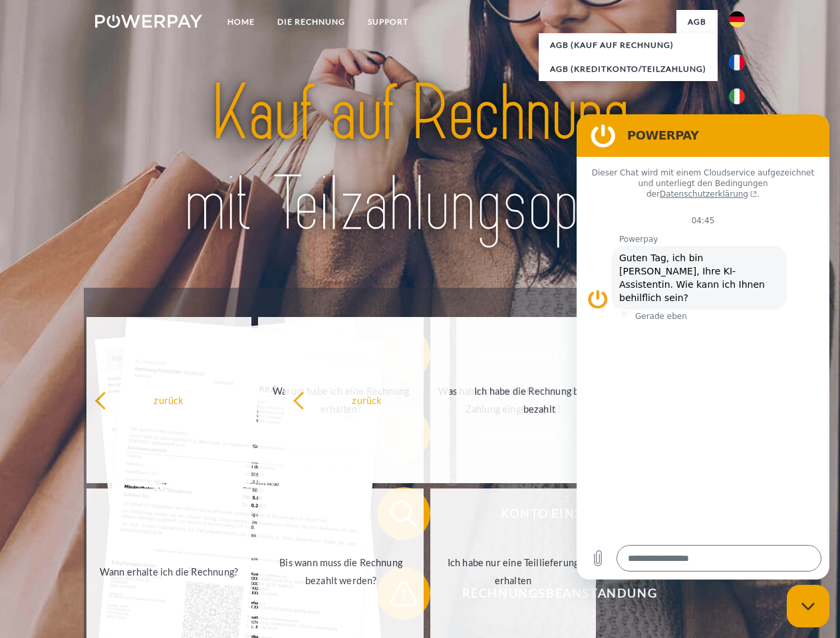 Image resolution: width=840 pixels, height=638 pixels. What do you see at coordinates (737, 62) in the screenshot?
I see `img: fr` at bounding box center [737, 62].